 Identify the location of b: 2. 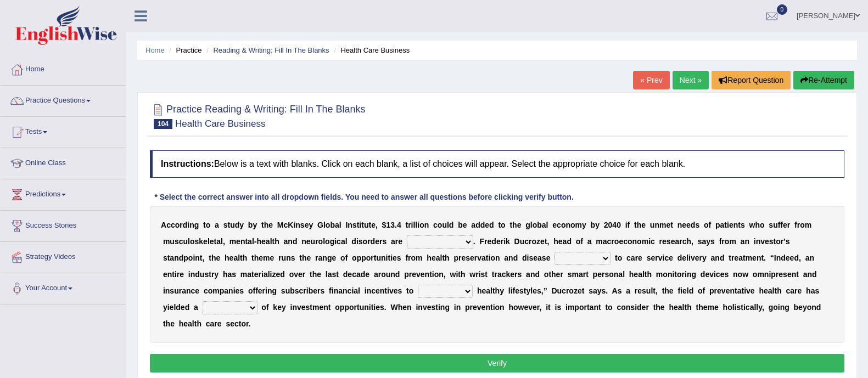
(606, 225).